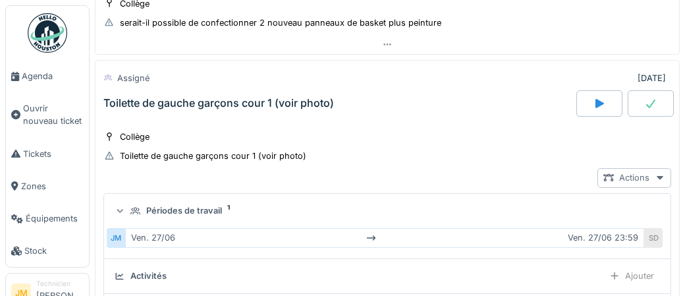  I want to click on div: Collège, so click(134, 136).